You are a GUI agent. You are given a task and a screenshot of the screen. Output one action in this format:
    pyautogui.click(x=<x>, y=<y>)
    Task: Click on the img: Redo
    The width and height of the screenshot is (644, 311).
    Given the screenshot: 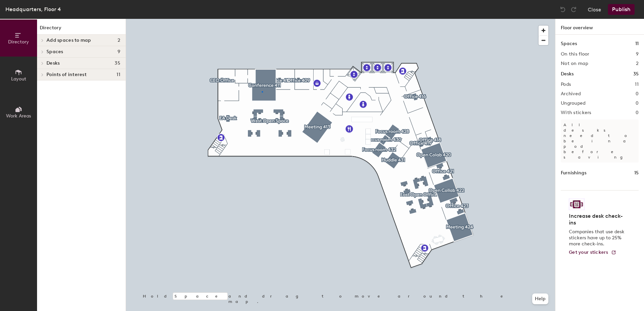 What is the action you would take?
    pyautogui.click(x=574, y=9)
    